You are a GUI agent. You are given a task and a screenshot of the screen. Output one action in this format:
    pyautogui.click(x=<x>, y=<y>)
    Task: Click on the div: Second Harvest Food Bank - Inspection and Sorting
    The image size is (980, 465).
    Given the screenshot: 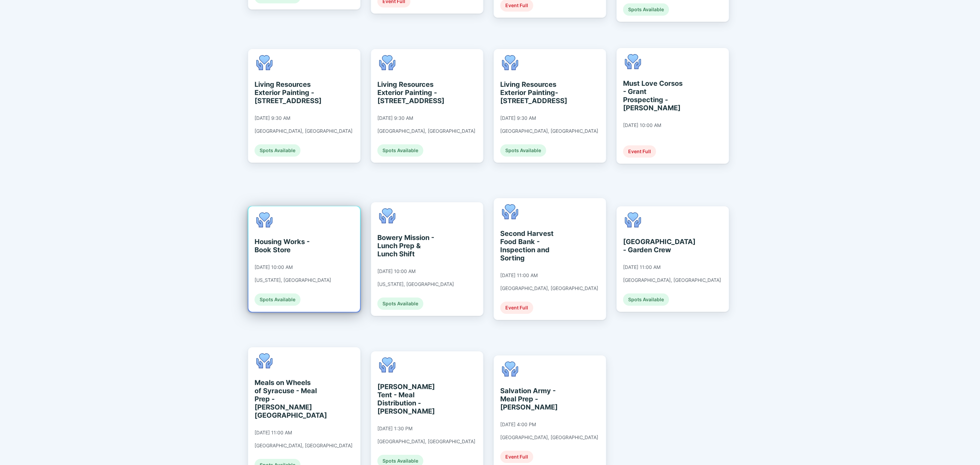 What is the action you would take?
    pyautogui.click(x=531, y=246)
    